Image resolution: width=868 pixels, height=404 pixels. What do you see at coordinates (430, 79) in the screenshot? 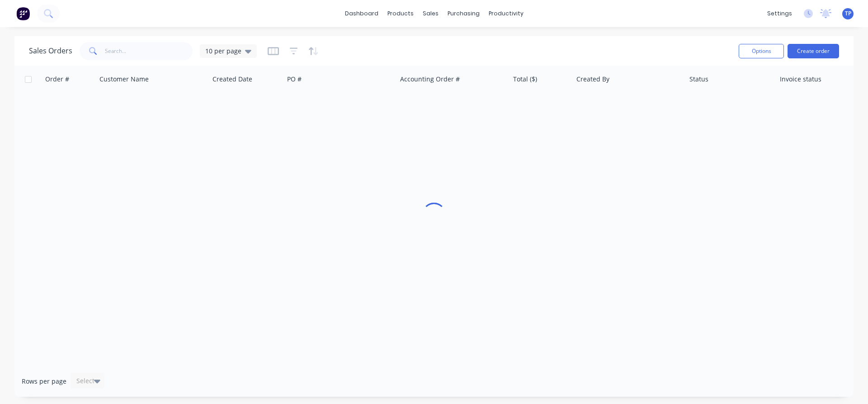
I see `div: Accounting Order #` at bounding box center [430, 79].